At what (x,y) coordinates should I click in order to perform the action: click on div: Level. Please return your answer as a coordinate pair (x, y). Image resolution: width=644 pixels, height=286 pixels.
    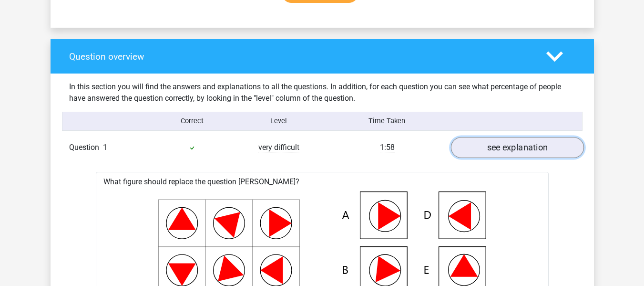
    Looking at the image, I should click on (279, 121).